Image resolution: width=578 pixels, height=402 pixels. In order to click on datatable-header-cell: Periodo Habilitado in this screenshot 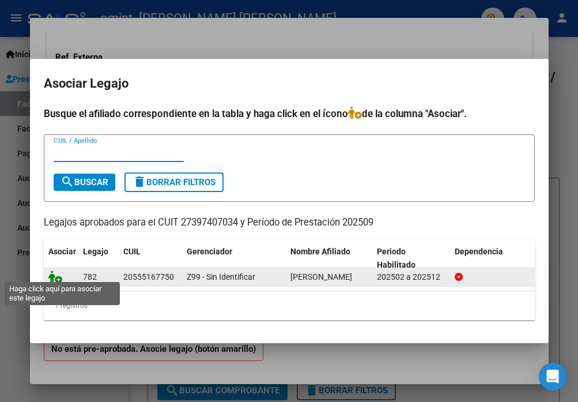, I will do `click(411, 258)`.